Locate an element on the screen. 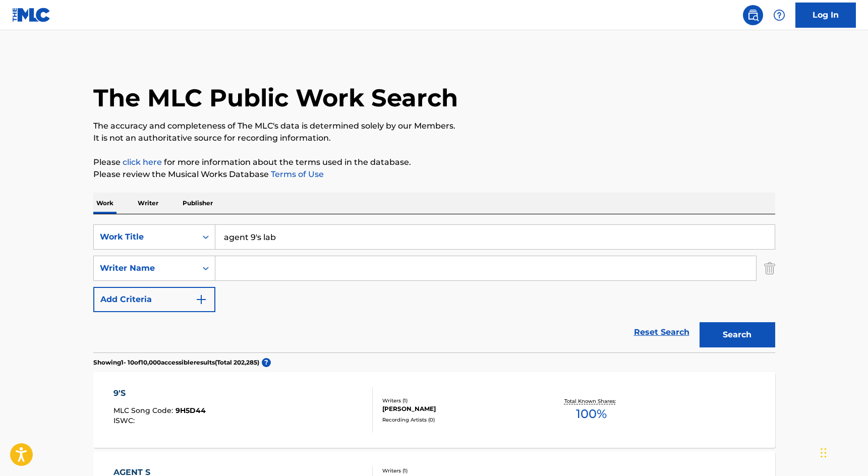  div: 9'S is located at coordinates (159, 394).